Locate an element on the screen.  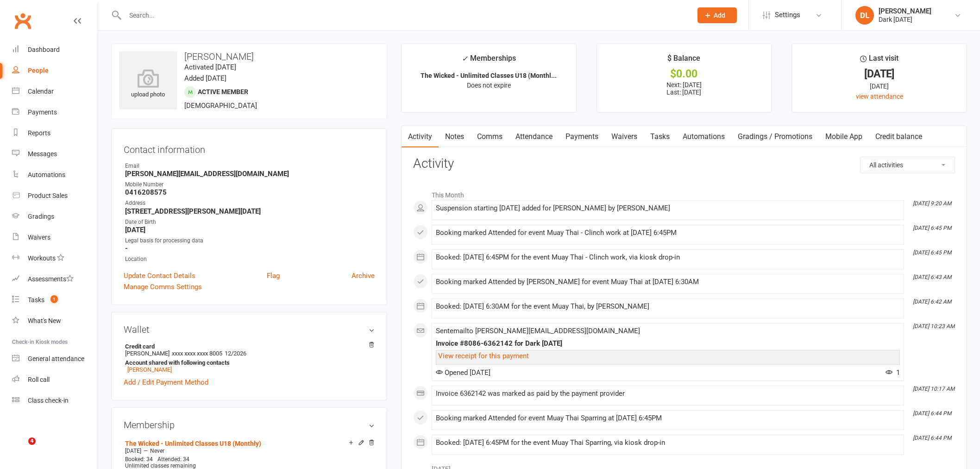
a: Gradings is located at coordinates (55, 217).